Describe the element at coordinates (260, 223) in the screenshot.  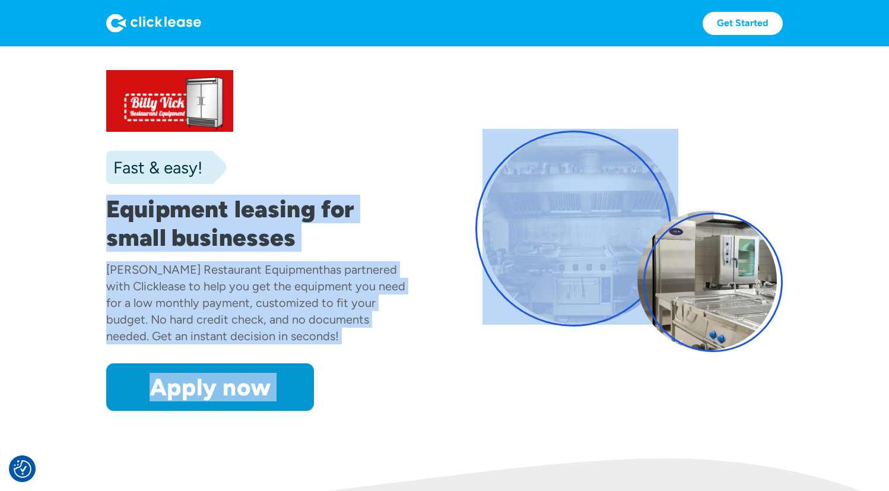
I see `h1: Equipment leasing for small businesses` at that location.